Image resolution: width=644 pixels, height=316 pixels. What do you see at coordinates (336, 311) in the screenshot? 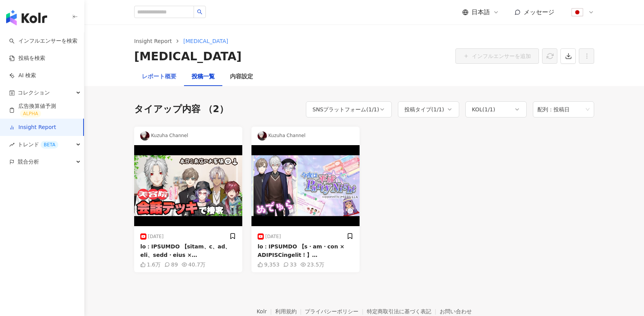
I see `a: プライバシーポリシー` at bounding box center [336, 311].